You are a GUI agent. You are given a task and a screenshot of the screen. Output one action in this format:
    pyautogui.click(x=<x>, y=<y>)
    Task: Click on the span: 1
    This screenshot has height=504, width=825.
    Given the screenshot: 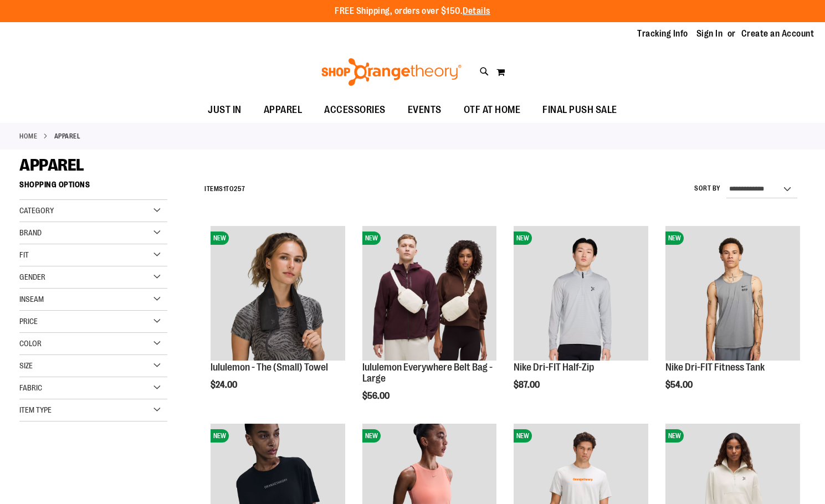 What is the action you would take?
    pyautogui.click(x=224, y=189)
    